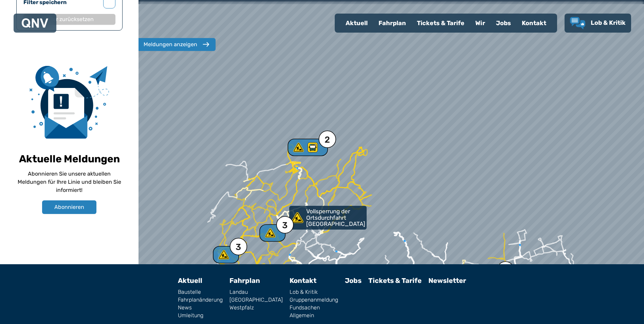 The image size is (644, 324). What do you see at coordinates (256, 292) in the screenshot?
I see `a: Landau` at bounding box center [256, 292].